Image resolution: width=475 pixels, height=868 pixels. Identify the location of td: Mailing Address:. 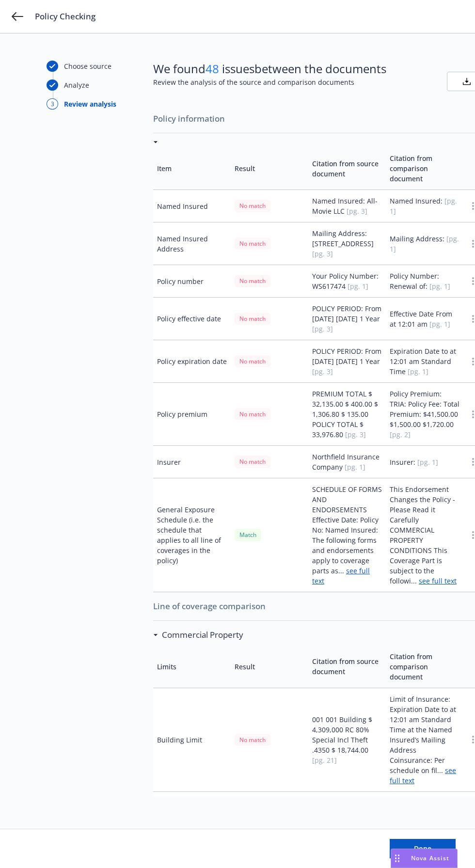
(425, 244).